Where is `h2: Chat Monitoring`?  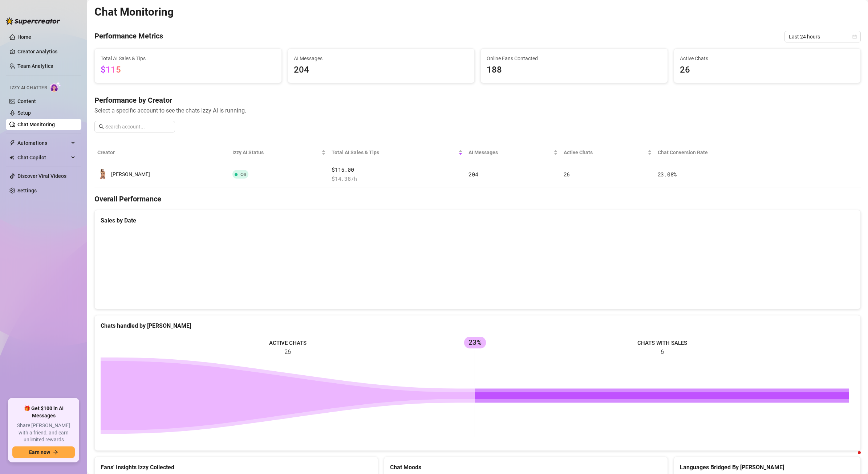
h2: Chat Monitoring is located at coordinates (134, 12).